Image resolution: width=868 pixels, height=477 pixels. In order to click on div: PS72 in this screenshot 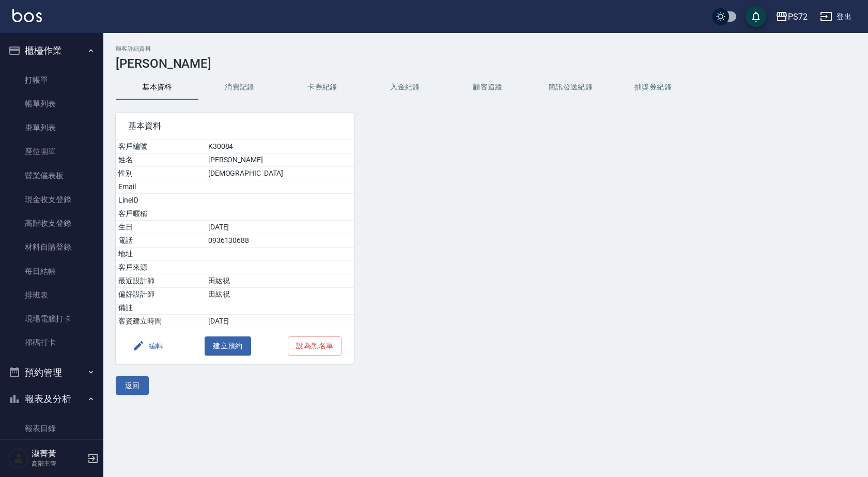, I will do `click(798, 17)`.